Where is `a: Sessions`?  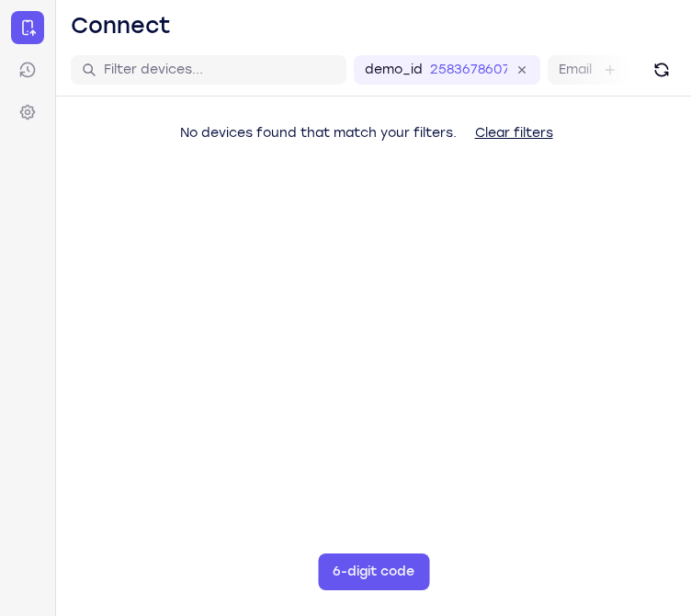 a: Sessions is located at coordinates (28, 70).